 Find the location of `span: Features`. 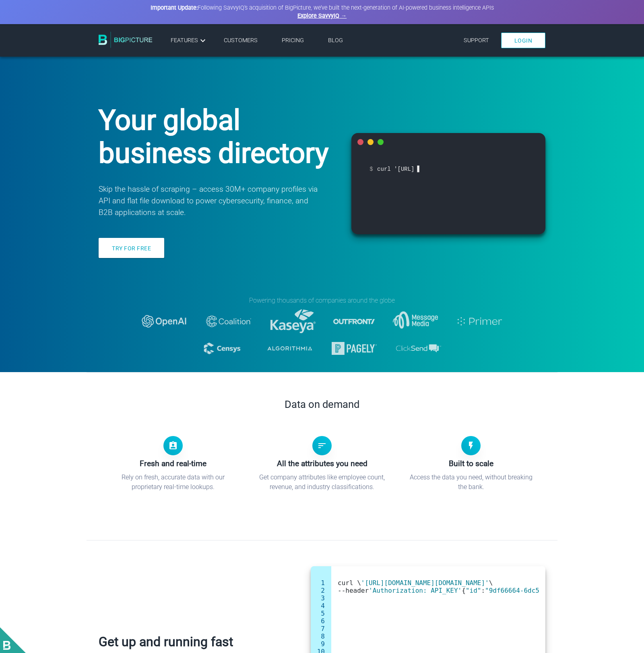

span: Features is located at coordinates (189, 41).